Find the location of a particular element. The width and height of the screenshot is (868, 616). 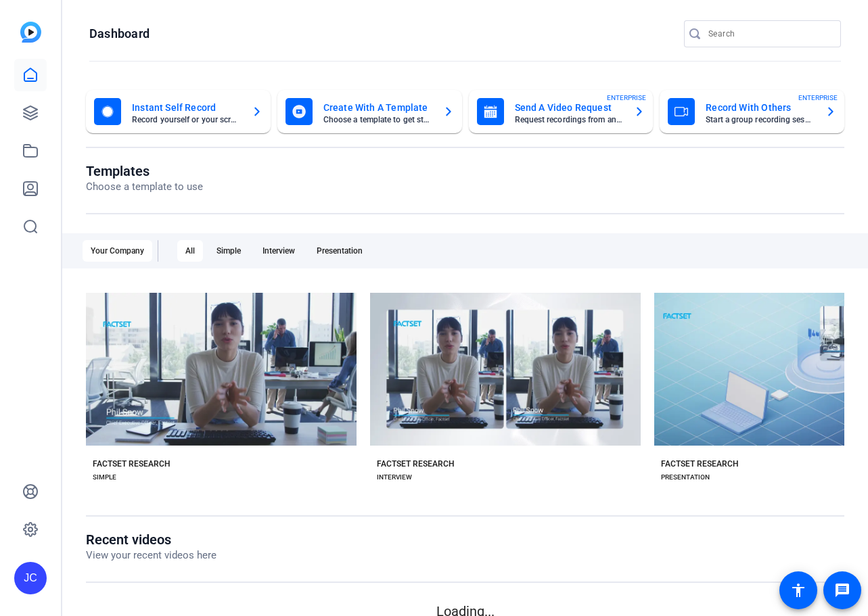

button: Create With A TemplateChoose a template to get started is located at coordinates (369, 112).